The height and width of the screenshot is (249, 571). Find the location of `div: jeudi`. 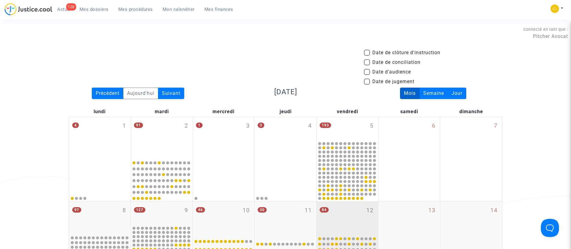

div: jeudi is located at coordinates (286, 112).